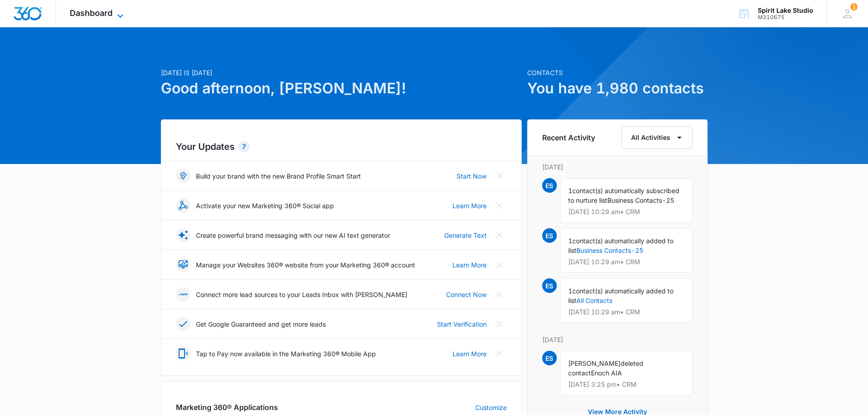  What do you see at coordinates (305, 265) in the screenshot?
I see `p: Manage your Websites 360® website from your Marketing 360® account` at bounding box center [305, 265].